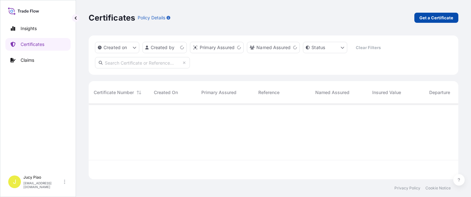 The width and height of the screenshot is (471, 197). What do you see at coordinates (139, 92) in the screenshot?
I see `button: Sort` at bounding box center [139, 92].